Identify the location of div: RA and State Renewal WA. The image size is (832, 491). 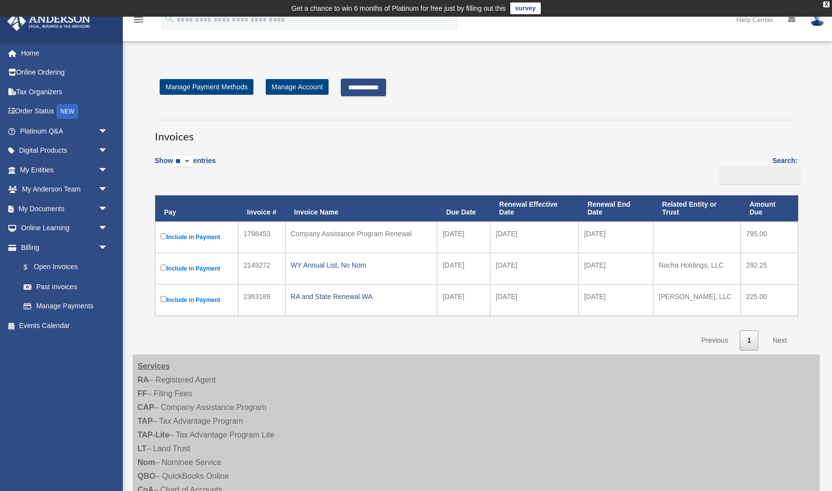
(362, 297).